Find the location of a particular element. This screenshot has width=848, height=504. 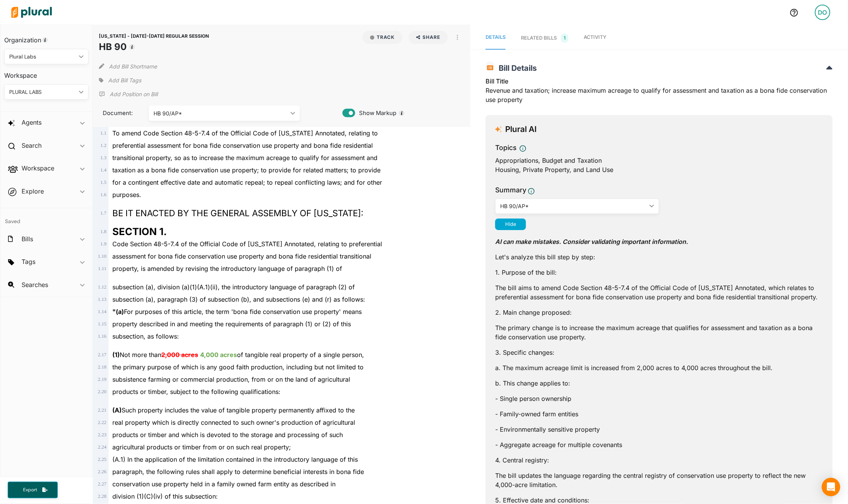

span: preferential assessment for bona fide conservation use property and bona fide residential is located at coordinates (242, 146).